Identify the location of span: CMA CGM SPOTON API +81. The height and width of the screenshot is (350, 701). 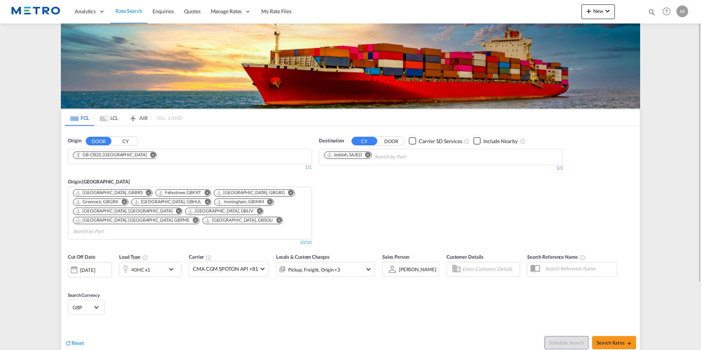
(226, 269).